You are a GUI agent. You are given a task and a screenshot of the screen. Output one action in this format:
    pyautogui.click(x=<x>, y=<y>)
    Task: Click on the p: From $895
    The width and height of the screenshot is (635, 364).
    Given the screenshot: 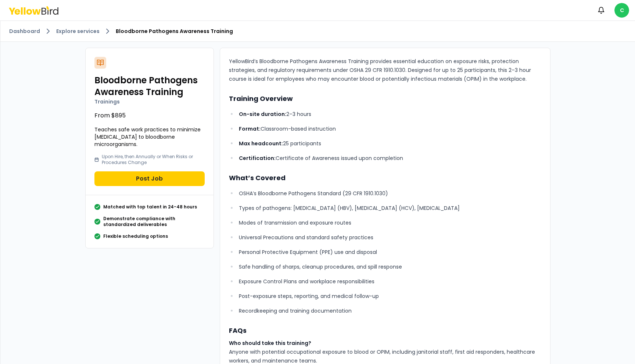 What is the action you would take?
    pyautogui.click(x=150, y=116)
    